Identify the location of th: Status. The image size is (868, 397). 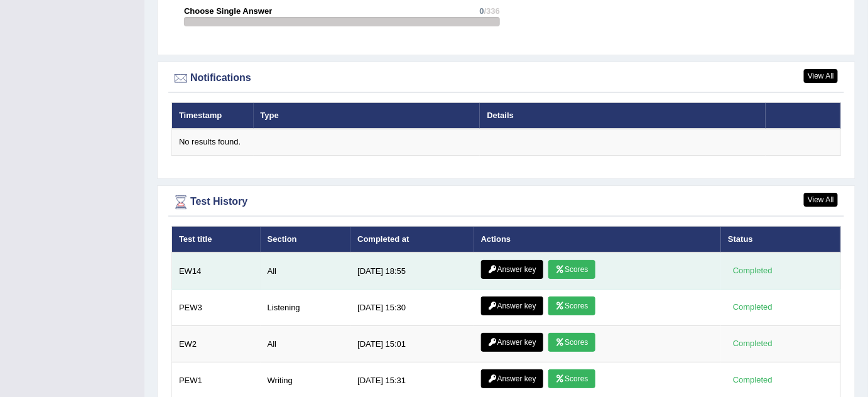
(781, 239).